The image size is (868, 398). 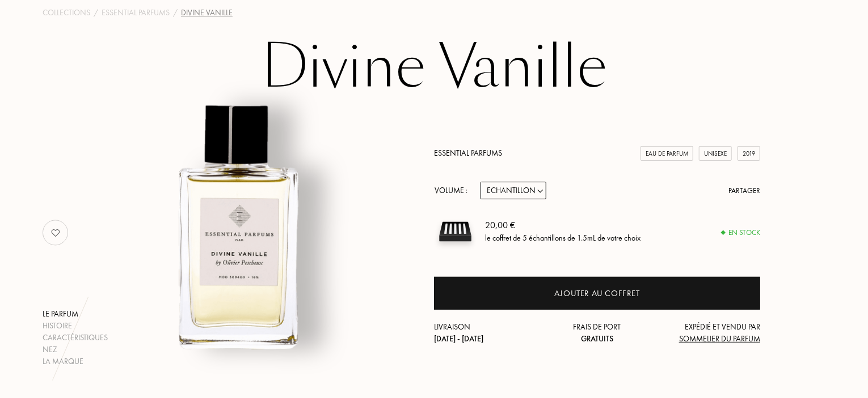 What do you see at coordinates (206, 13) in the screenshot?
I see `div: Divine Vanille` at bounding box center [206, 13].